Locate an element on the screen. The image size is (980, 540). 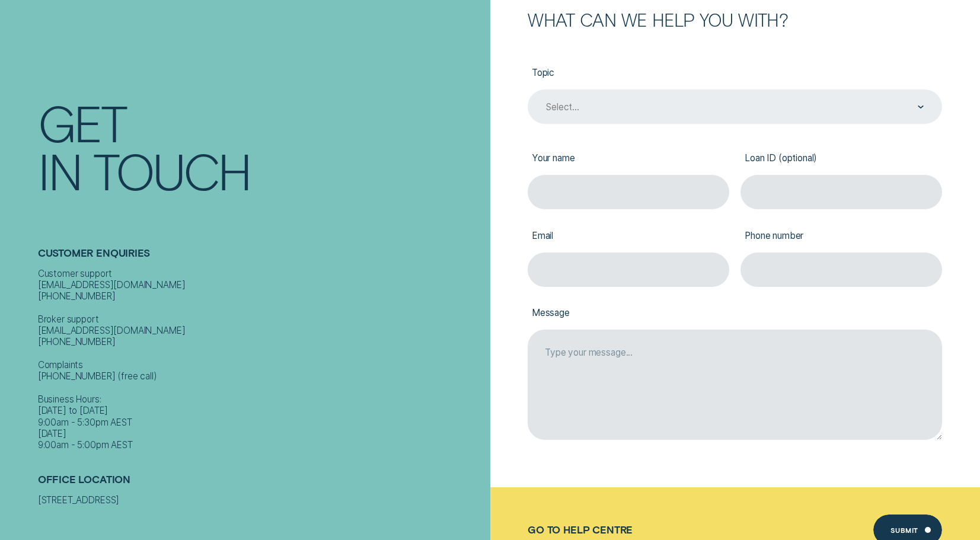
h1: Get In Touch is located at coordinates (261, 146).